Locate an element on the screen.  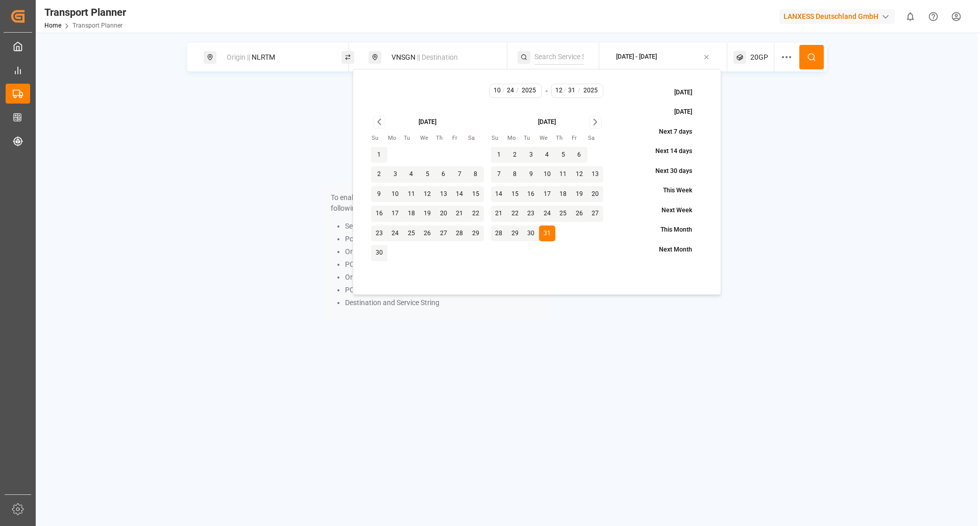
button: Next 30 days is located at coordinates (667, 171).